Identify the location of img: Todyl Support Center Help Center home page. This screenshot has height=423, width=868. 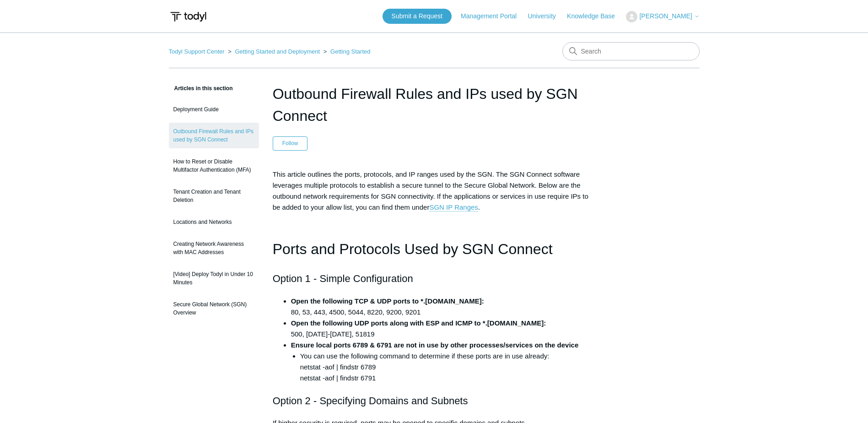
(188, 17).